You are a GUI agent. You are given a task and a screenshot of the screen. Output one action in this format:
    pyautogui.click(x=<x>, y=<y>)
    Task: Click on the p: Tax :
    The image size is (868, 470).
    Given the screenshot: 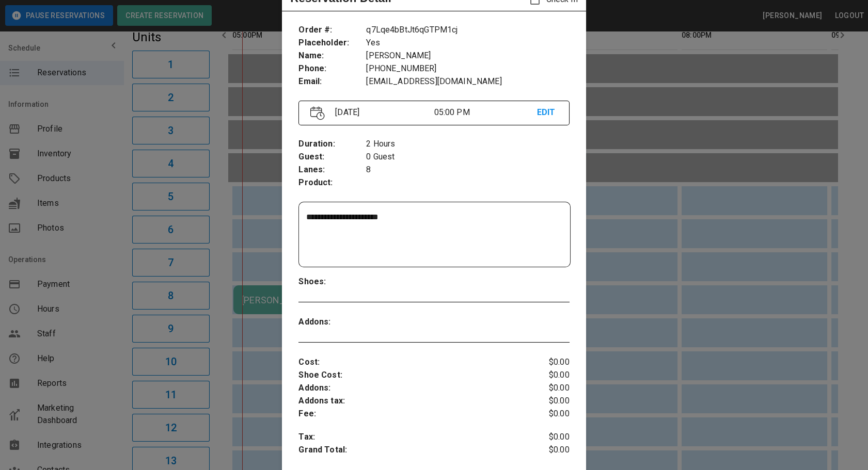 What is the action you would take?
    pyautogui.click(x=411, y=437)
    